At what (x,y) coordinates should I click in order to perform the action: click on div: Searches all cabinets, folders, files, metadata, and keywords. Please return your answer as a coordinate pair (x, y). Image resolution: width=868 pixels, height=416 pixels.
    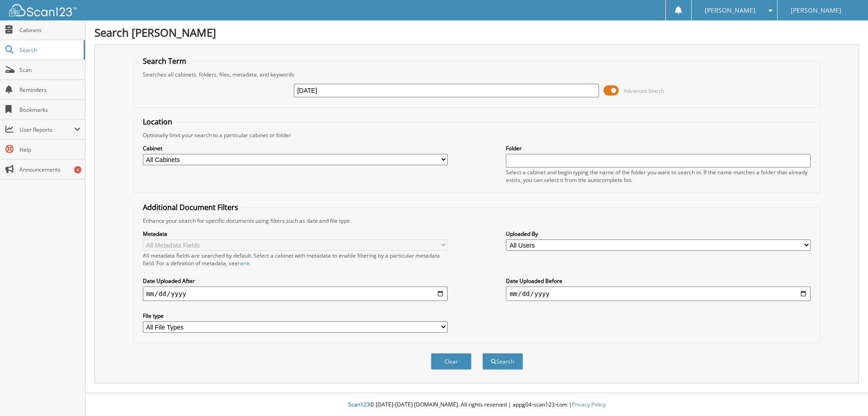
    Looking at the image, I should click on (477, 75).